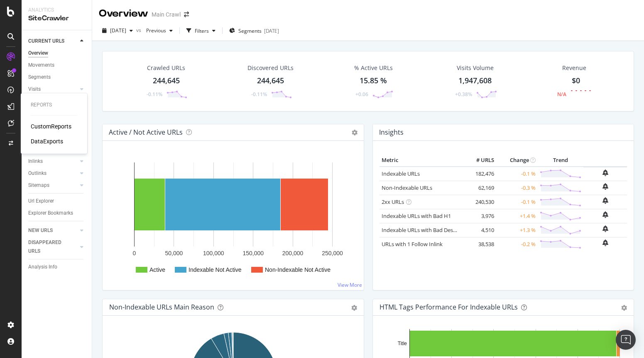 Image resolution: width=644 pixels, height=358 pixels. Describe the element at coordinates (47, 141) in the screenshot. I see `div: DataExports` at that location.